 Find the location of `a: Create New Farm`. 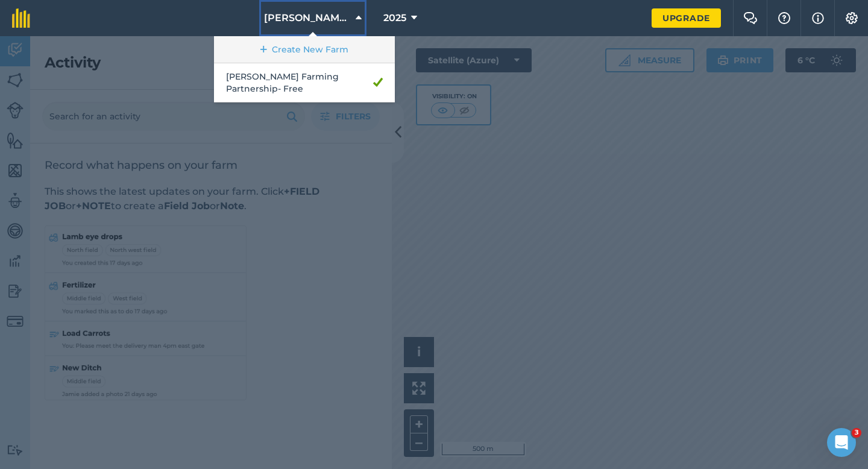

a: Create New Farm is located at coordinates (305, 49).